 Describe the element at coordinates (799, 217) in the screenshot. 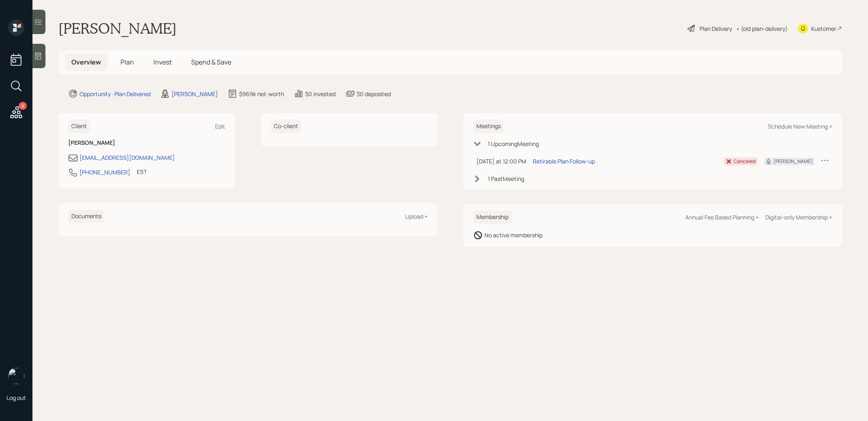

I see `div: Digital-only Membership +` at that location.